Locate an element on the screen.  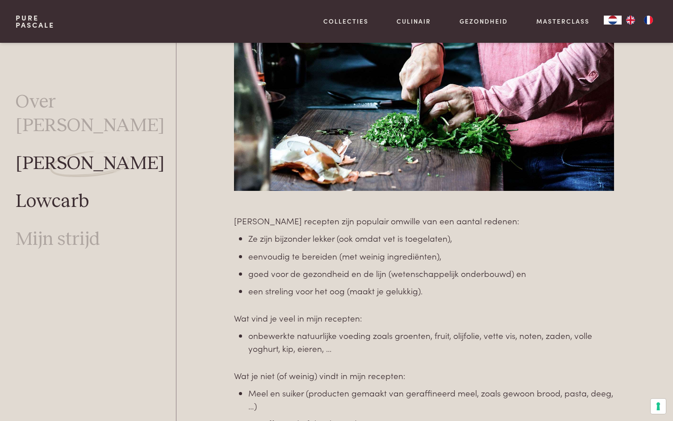
a: EN is located at coordinates (630, 20).